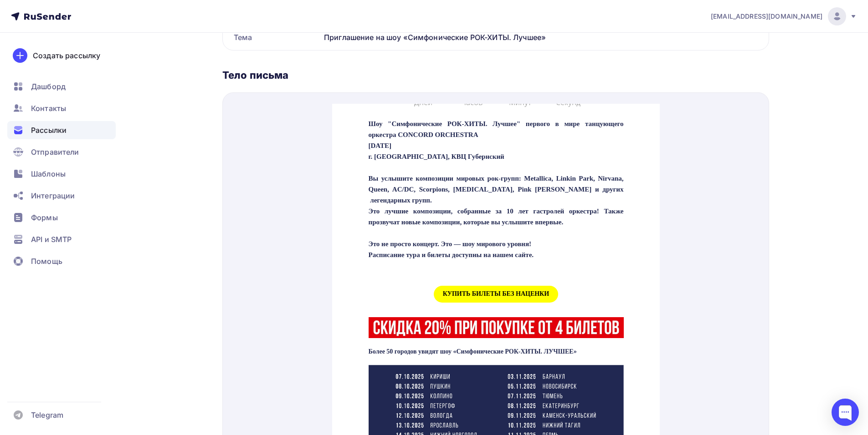 The height and width of the screenshot is (435, 868). What do you see at coordinates (164, 190) in the screenshot?
I see `a: КУПИТЬ БИЛЕТЫ БЕЗ НАЦЕНКИ` at bounding box center [164, 190].